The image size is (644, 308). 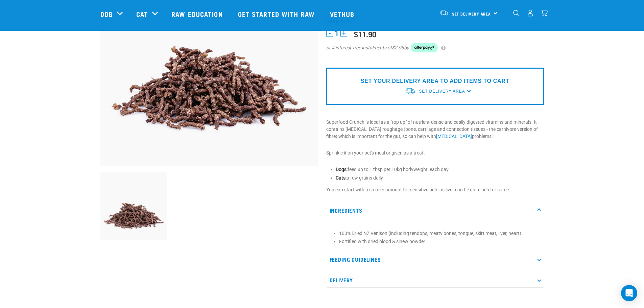 I want to click on img: Afterpay, so click(x=424, y=48).